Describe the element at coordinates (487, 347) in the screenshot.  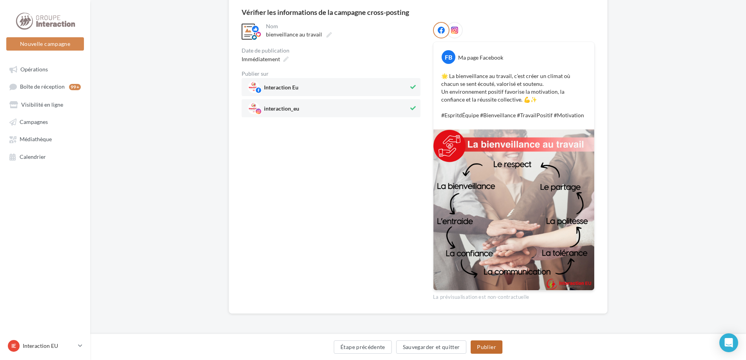
I see `button: Publier` at that location.